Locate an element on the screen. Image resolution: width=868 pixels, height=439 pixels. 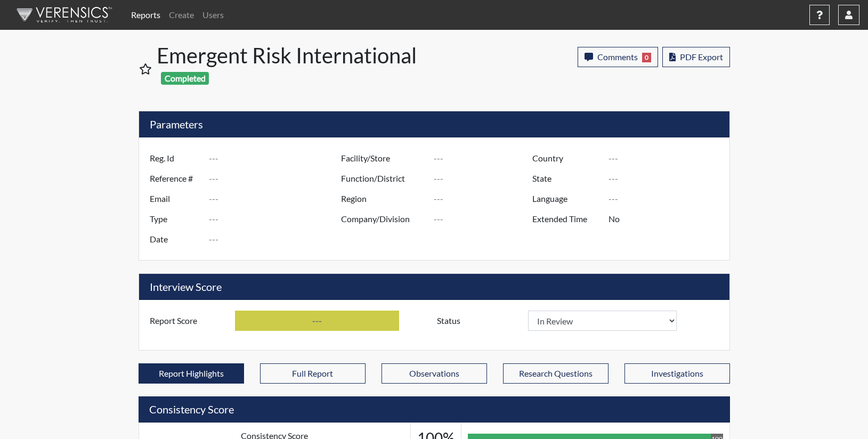
label: Extended Time is located at coordinates (566, 219).